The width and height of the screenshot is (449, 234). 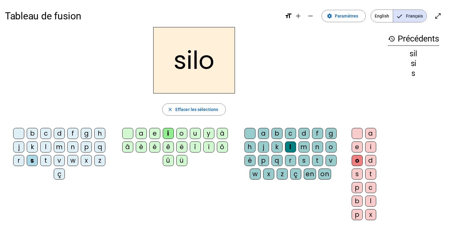 What do you see at coordinates (142, 16) in the screenshot?
I see `h1: Tableau de fusion` at bounding box center [142, 16].